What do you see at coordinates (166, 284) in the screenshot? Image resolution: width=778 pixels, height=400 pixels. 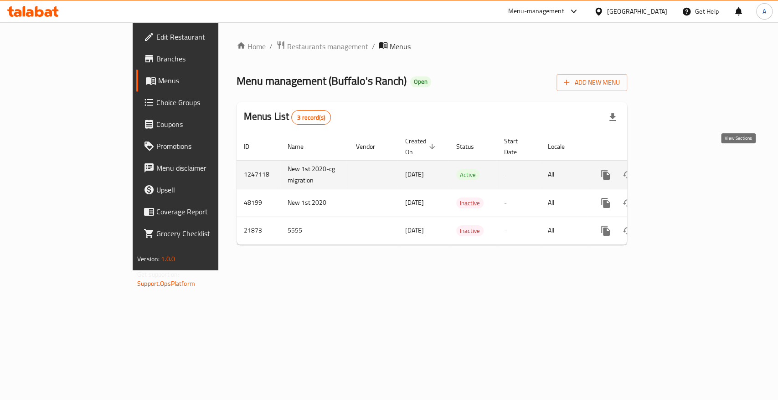 I see `a: Support.OpsPlatform` at bounding box center [166, 284].